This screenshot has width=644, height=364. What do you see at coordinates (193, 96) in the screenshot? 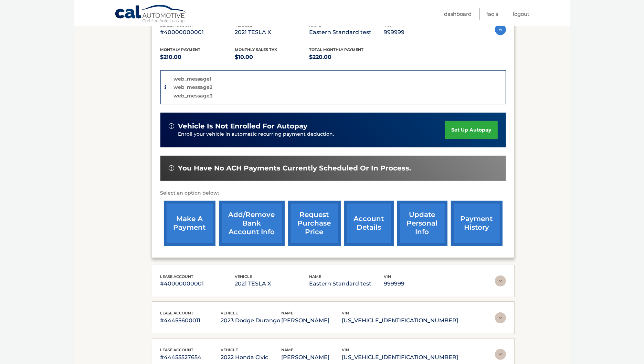
I see `p: web_message3` at bounding box center [193, 96].